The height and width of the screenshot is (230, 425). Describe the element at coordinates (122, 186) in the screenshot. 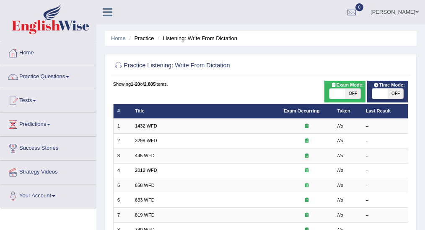

I see `td: 5` at that location.